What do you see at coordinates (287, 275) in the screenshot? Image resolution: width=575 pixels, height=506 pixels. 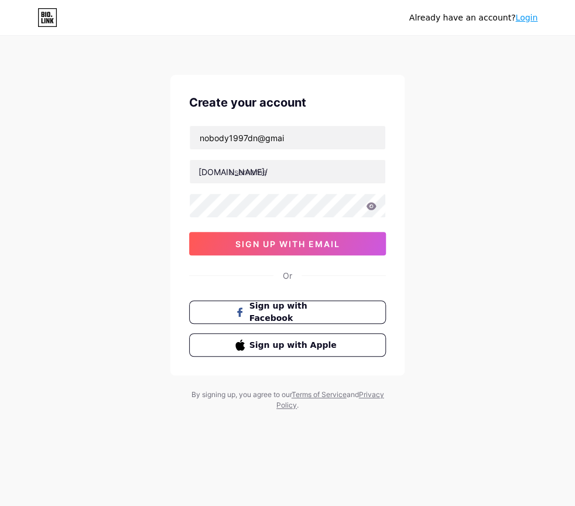 I see `div: Or` at bounding box center [287, 275].